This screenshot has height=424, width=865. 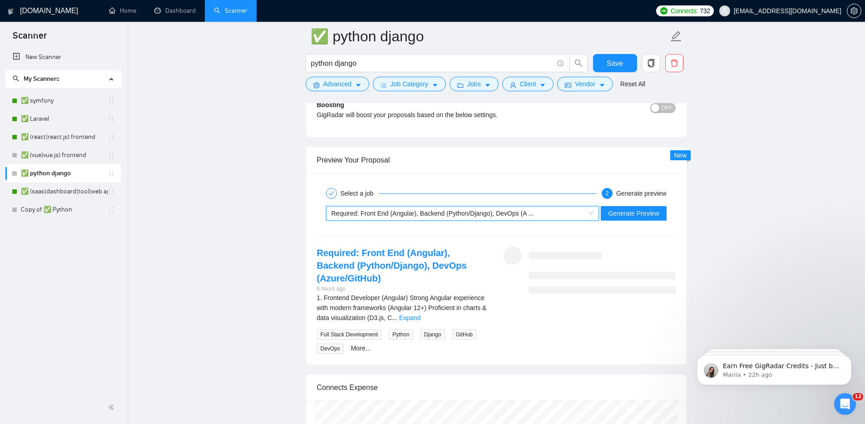 I want to click on button: delete, so click(x=675, y=63).